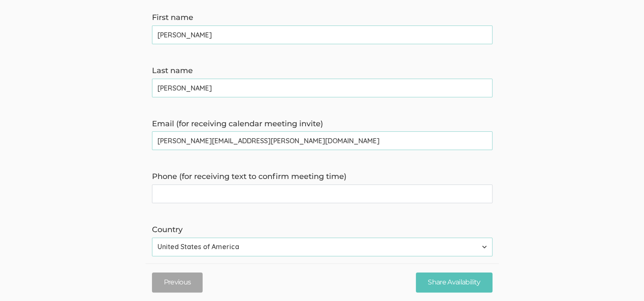 Image resolution: width=644 pixels, height=301 pixels. I want to click on label: First name, so click(322, 18).